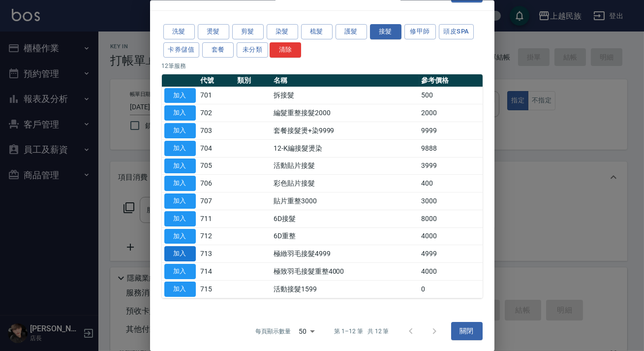  I want to click on button: 頭皮SPA, so click(457, 31).